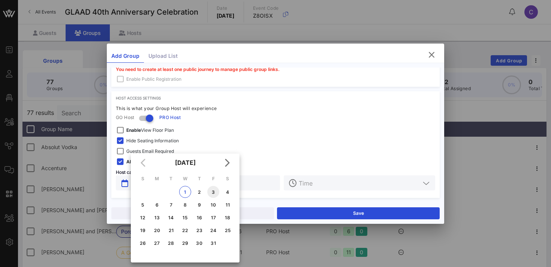 This screenshot has width=551, height=267. Describe the element at coordinates (147, 172) in the screenshot. I see `span: Host can make changes until:` at that location.